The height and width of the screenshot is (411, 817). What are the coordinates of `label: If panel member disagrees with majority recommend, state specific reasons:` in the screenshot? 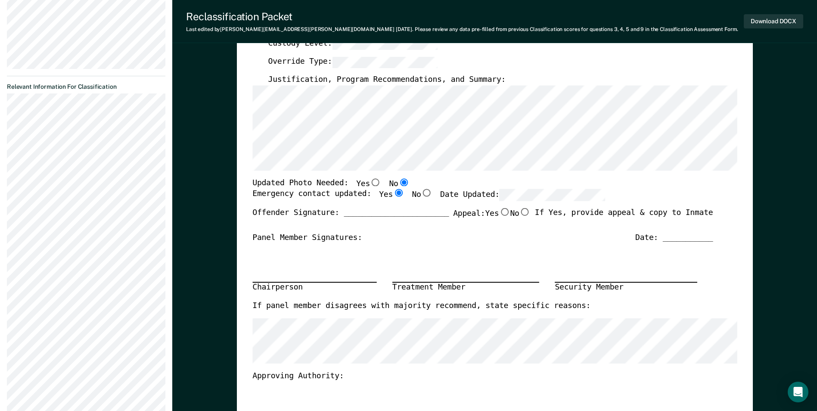 It's located at (421, 306).